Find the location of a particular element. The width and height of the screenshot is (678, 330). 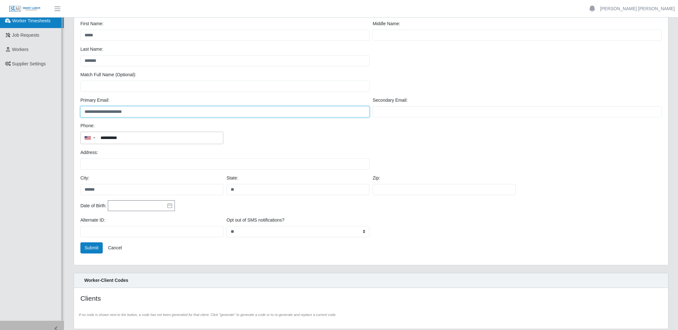

label: Match Full Name (Optional): is located at coordinates (108, 75).